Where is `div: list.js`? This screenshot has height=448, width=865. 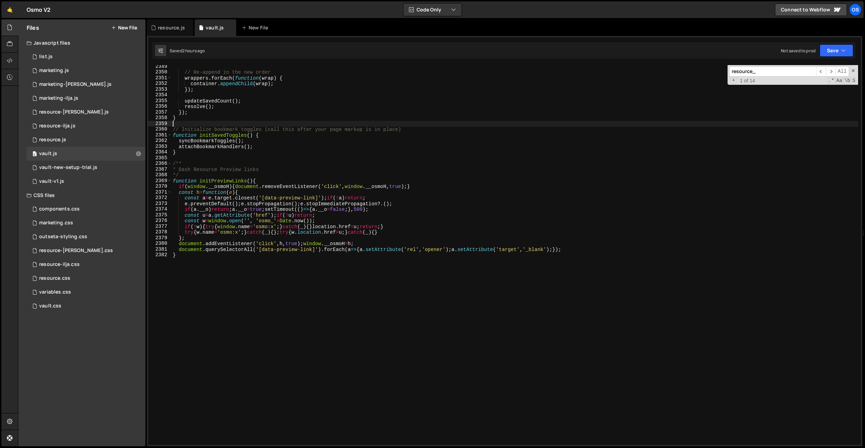 div: list.js is located at coordinates (46, 57).